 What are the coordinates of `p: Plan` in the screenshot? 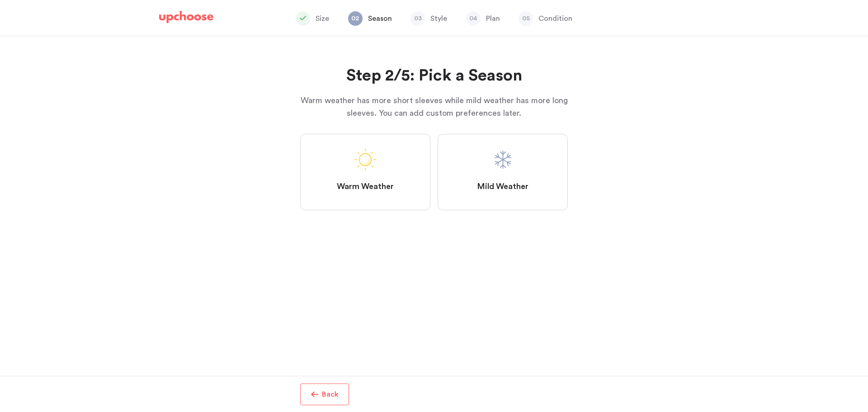 It's located at (493, 19).